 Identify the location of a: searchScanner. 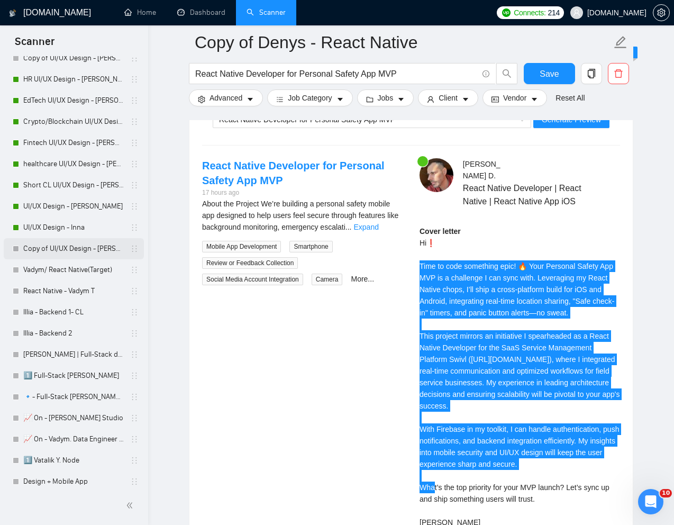
(266, 12).